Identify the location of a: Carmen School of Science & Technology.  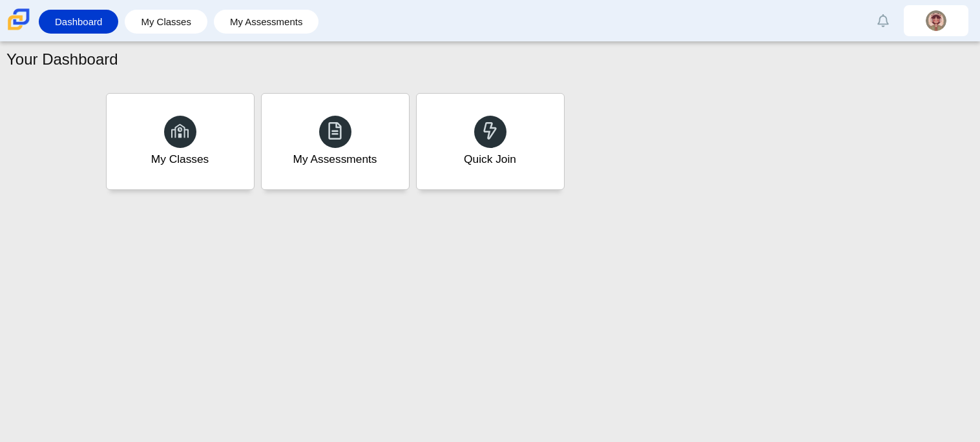
(19, 29).